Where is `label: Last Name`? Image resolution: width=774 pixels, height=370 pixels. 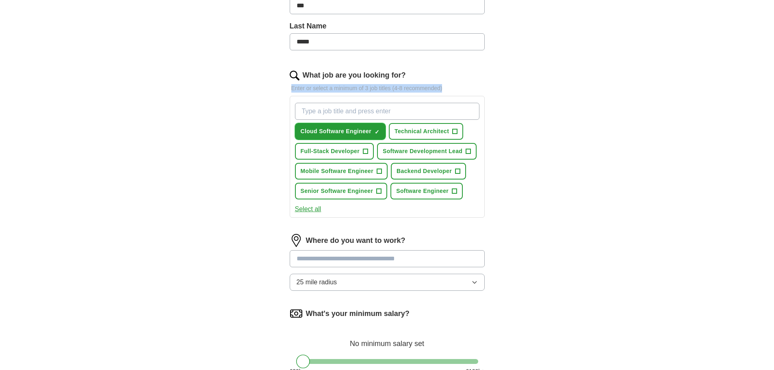
label: Last Name is located at coordinates (387, 26).